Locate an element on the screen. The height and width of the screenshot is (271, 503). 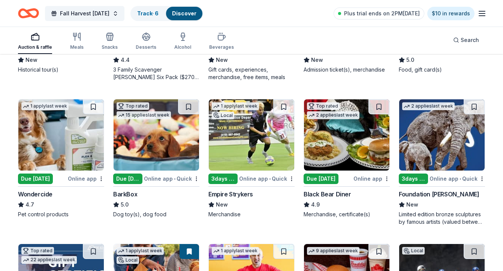
div: 22 applies last week is located at coordinates (49, 260).